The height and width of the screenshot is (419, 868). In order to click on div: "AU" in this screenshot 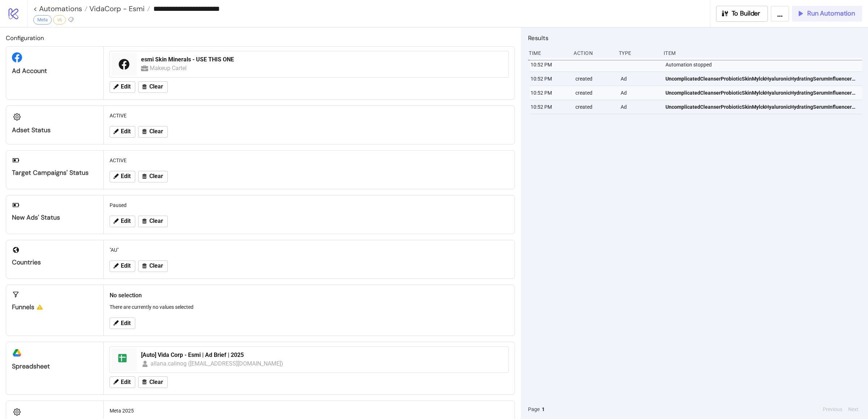, I will do `click(309, 250)`.